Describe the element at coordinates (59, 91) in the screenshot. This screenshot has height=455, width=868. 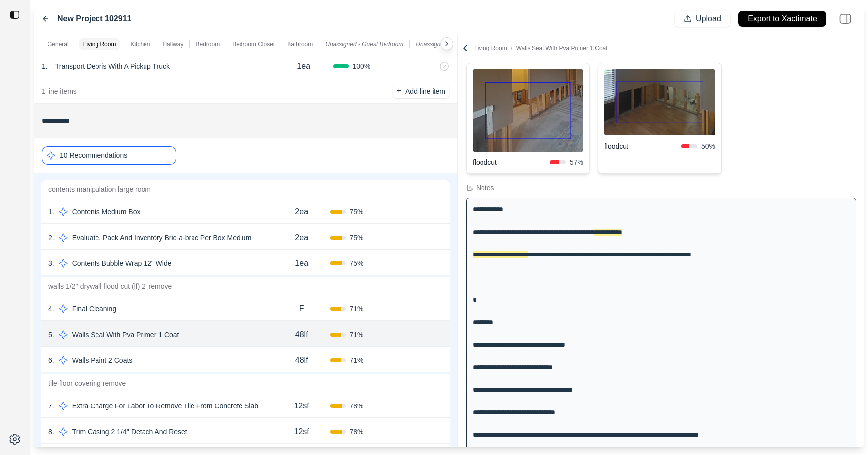
I see `p: 1 line items` at that location.